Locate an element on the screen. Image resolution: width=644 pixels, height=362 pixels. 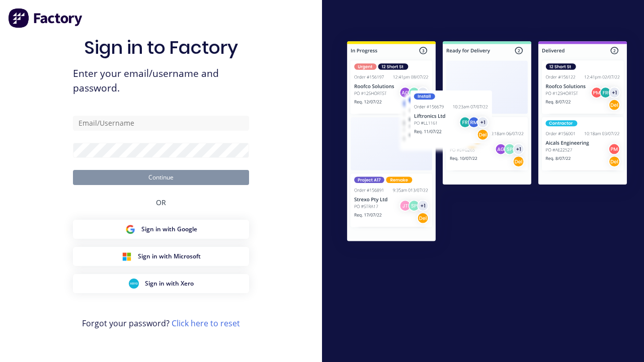
span: Forgot your password? is located at coordinates (161, 324).